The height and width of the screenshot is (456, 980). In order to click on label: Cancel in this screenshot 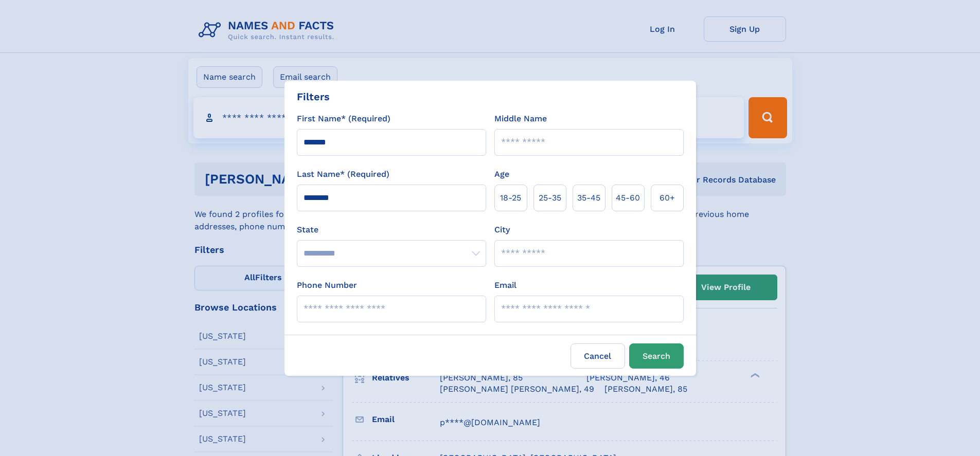, I will do `click(598, 356)`.